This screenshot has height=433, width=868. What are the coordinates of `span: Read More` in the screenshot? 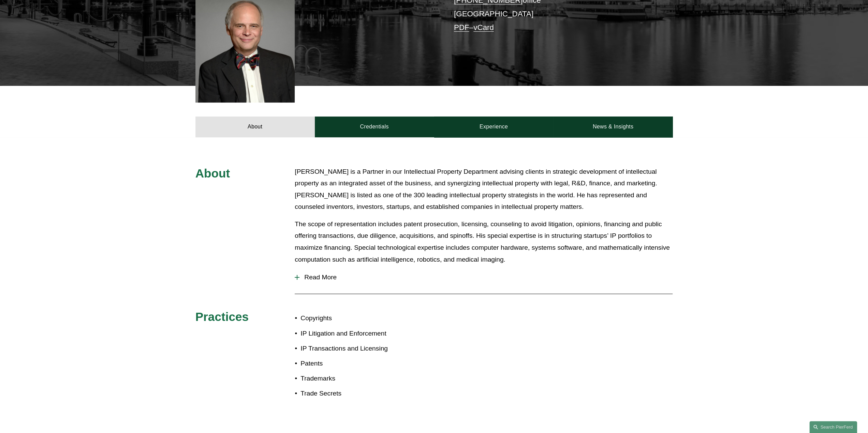 It's located at (485, 278).